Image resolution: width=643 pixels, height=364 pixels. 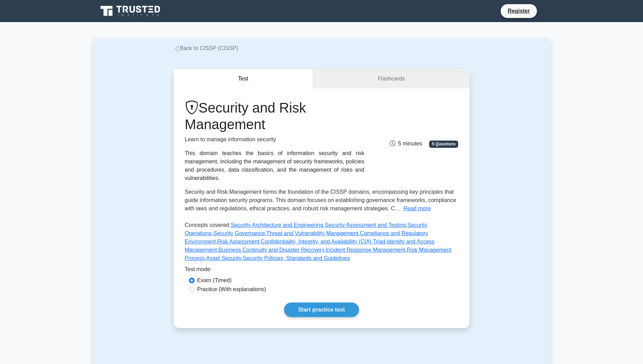 What do you see at coordinates (323, 242) in the screenshot?
I see `a: Confidentiality, Integrity, and Availability (CIA) Triad` at bounding box center [323, 242].